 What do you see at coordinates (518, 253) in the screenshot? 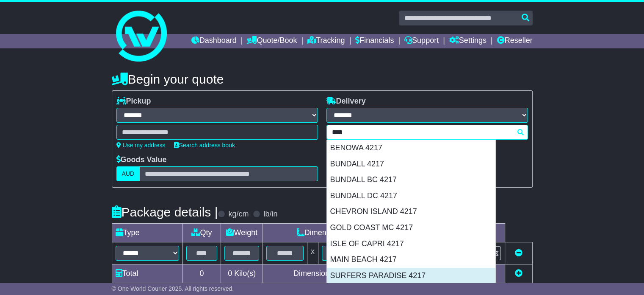
I see `a: Remove this item` at bounding box center [518, 253].